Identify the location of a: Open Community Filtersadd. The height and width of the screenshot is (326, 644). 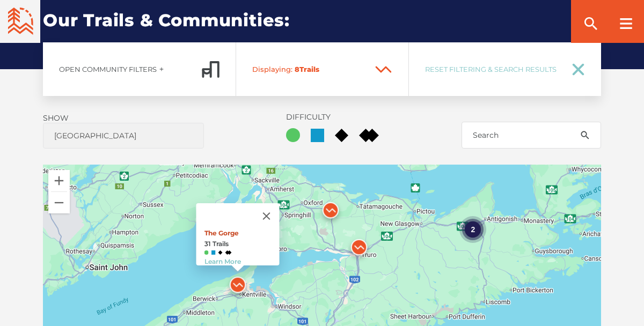
(139, 69).